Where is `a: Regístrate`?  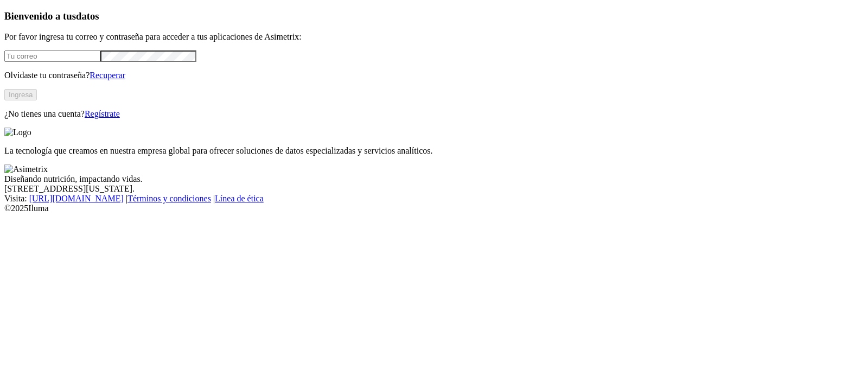
a: Regístrate is located at coordinates (102, 113).